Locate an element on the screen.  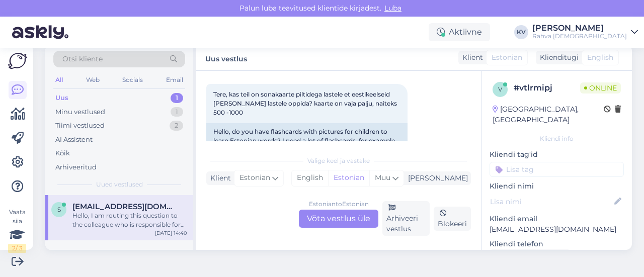
p: Kliendi email is located at coordinates (556, 218).